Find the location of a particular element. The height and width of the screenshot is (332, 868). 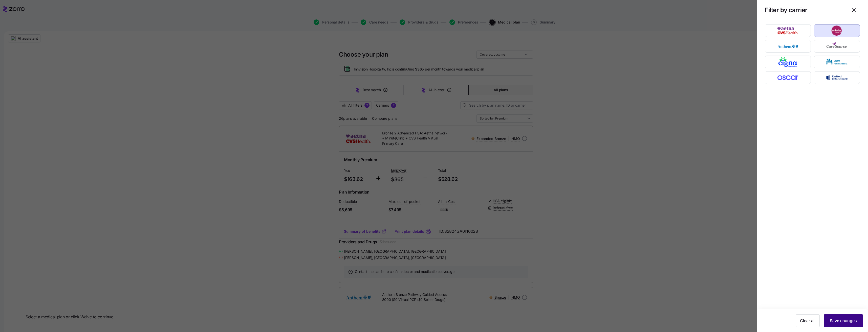

img: Kaiser Permanente is located at coordinates (837, 62).